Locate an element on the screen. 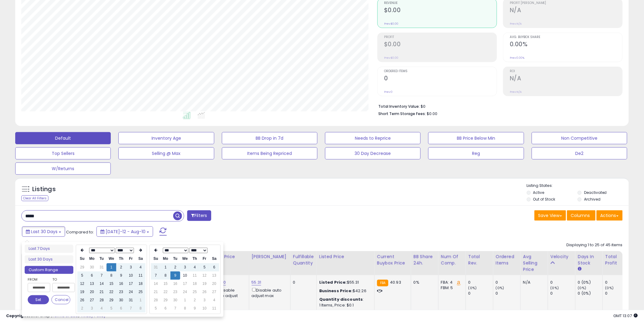 The image size is (644, 322). span: ROI is located at coordinates (566, 71).